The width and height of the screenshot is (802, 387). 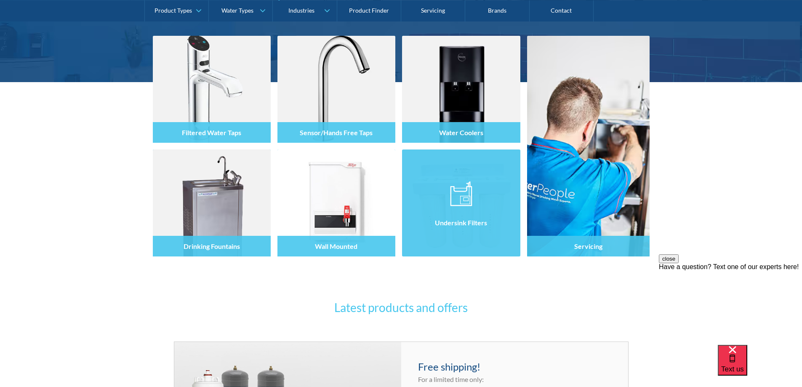 I want to click on div: Industries, so click(x=301, y=10).